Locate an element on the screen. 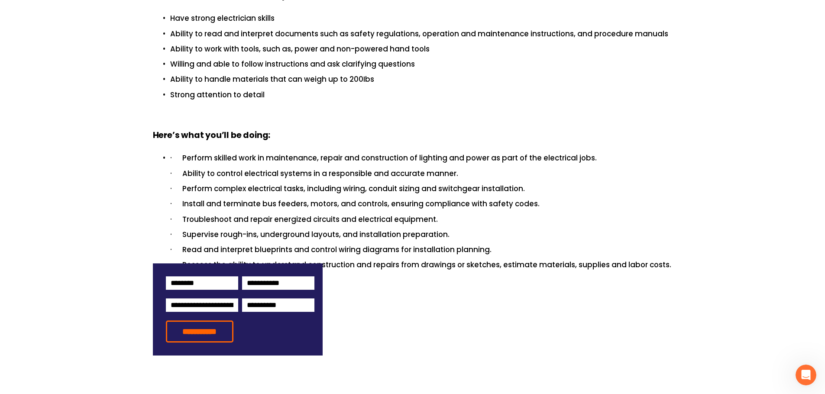 The height and width of the screenshot is (394, 825). p: Ability to handle materials that can weigh up to 200Ibs is located at coordinates (421, 79).